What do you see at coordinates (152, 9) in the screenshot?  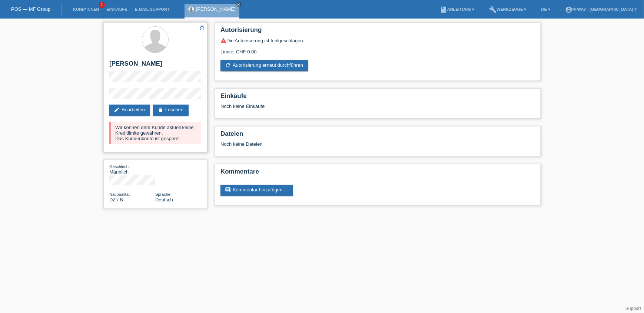 I see `a: E-Mail Support` at bounding box center [152, 9].